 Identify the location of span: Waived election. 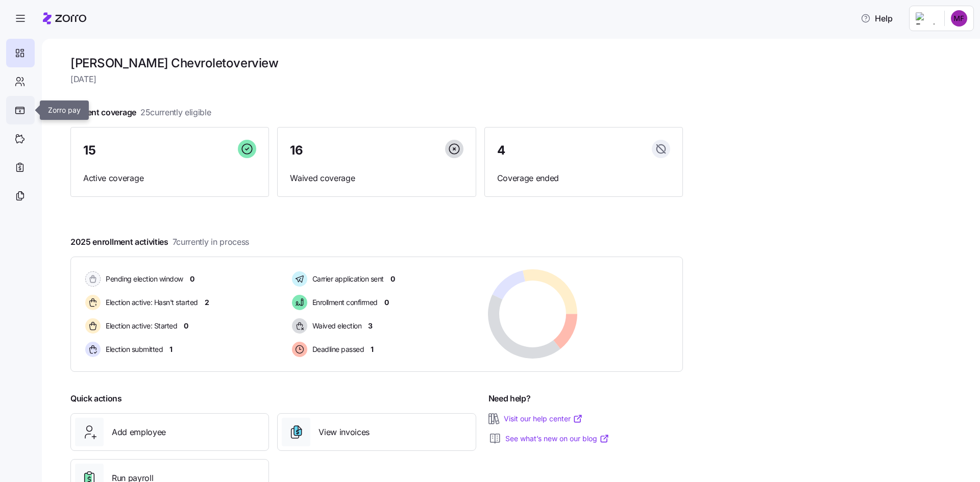
(336, 326).